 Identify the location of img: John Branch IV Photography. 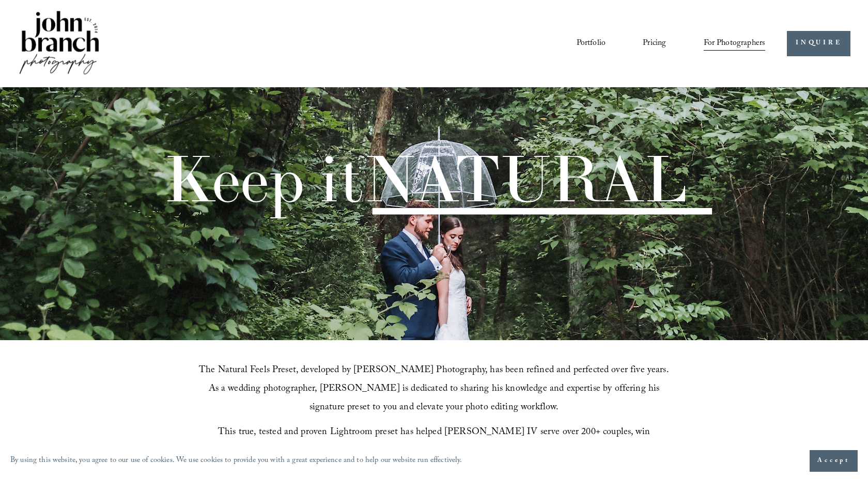
(60, 44).